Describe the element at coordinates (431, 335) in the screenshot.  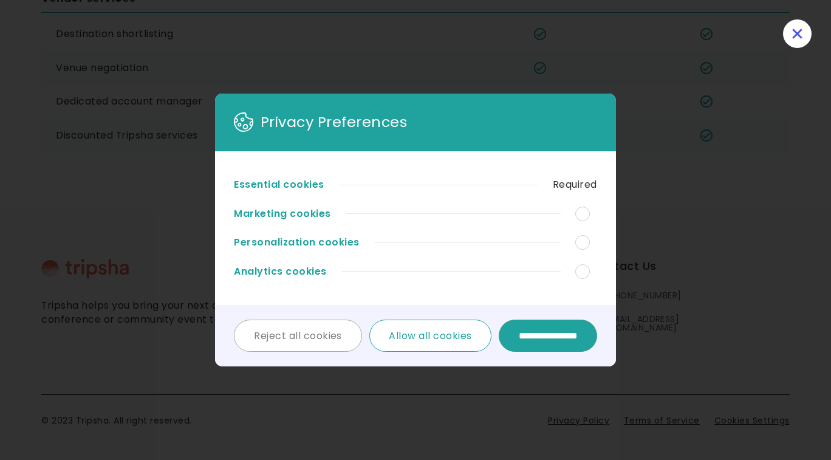
I see `a: Allow all cookies` at that location.